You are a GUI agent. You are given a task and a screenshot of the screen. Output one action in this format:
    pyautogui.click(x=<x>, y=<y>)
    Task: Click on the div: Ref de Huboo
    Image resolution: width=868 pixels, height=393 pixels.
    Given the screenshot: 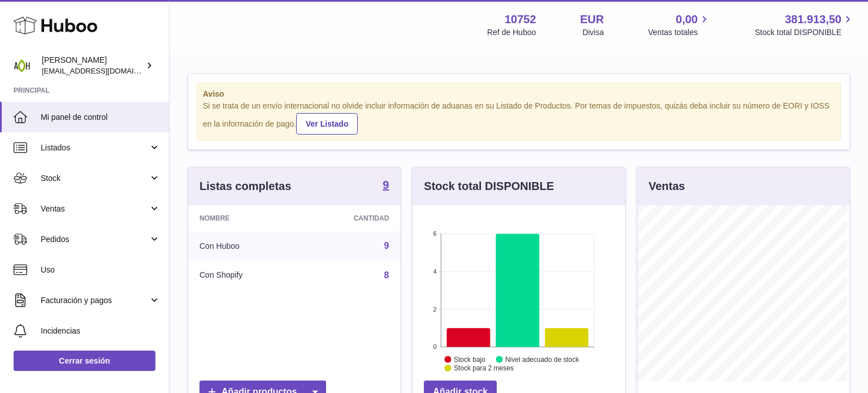 What is the action you would take?
    pyautogui.click(x=511, y=32)
    